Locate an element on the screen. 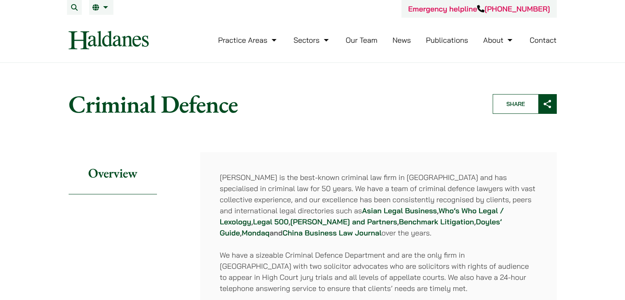 The width and height of the screenshot is (625, 300). button: Share is located at coordinates (525, 104).